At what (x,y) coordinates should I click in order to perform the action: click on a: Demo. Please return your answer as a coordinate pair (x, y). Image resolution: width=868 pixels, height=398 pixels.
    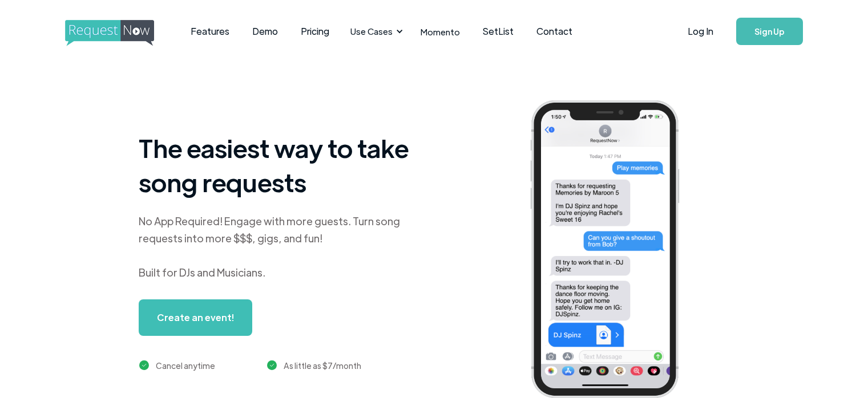
    Looking at the image, I should click on (265, 31).